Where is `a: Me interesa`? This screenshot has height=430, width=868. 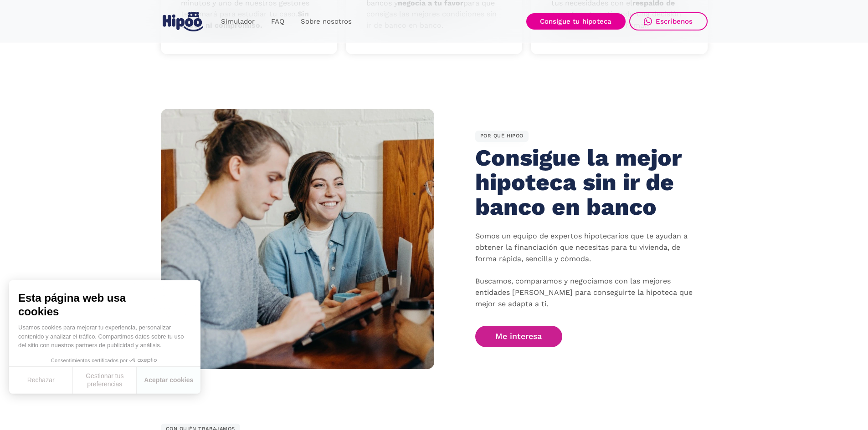 a: Me interesa is located at coordinates (519, 337).